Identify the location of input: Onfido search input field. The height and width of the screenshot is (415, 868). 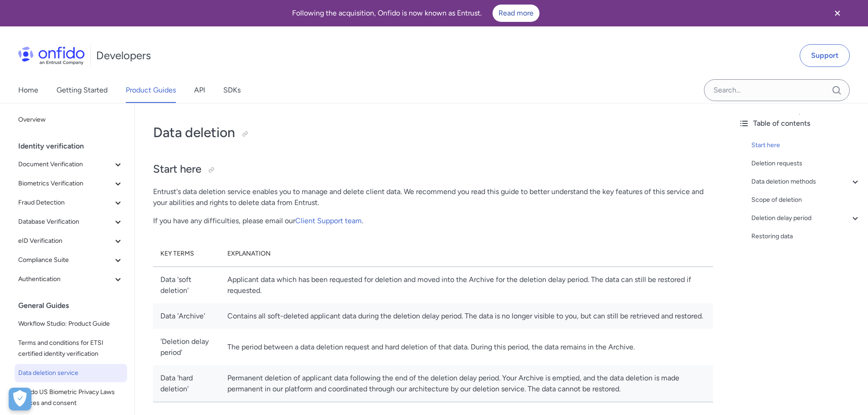
(777, 90).